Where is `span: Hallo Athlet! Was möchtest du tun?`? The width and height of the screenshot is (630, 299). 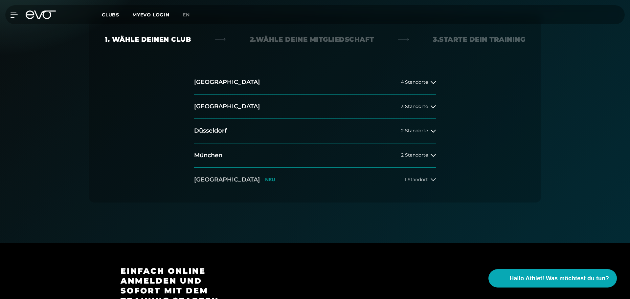
span: Hallo Athlet! Was möchtest du tun? is located at coordinates (559, 279).